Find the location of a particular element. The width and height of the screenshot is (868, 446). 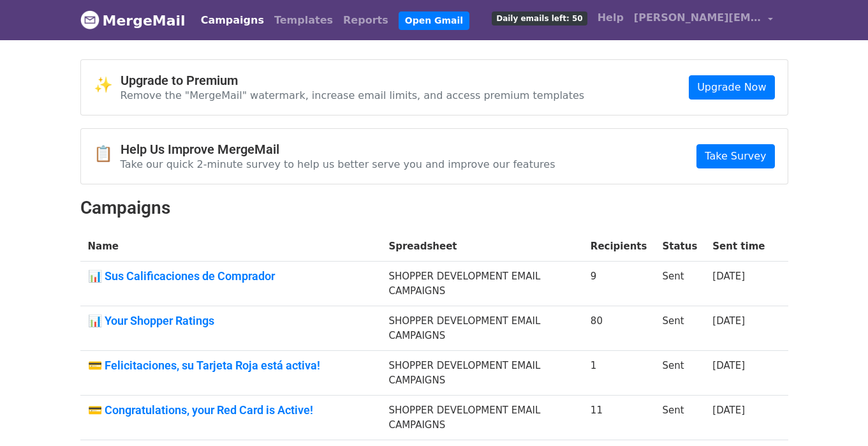

th: Sent time is located at coordinates (738, 246).